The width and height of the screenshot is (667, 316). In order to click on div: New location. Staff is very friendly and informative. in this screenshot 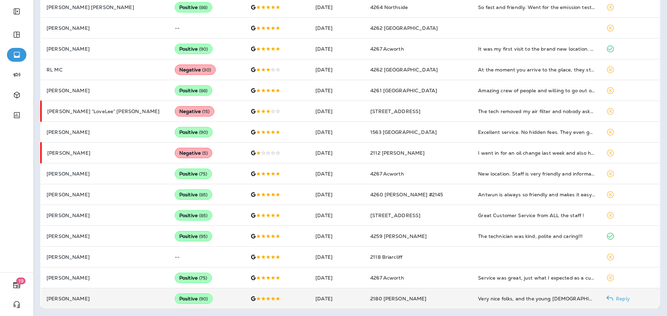, I will do `click(536, 174)`.